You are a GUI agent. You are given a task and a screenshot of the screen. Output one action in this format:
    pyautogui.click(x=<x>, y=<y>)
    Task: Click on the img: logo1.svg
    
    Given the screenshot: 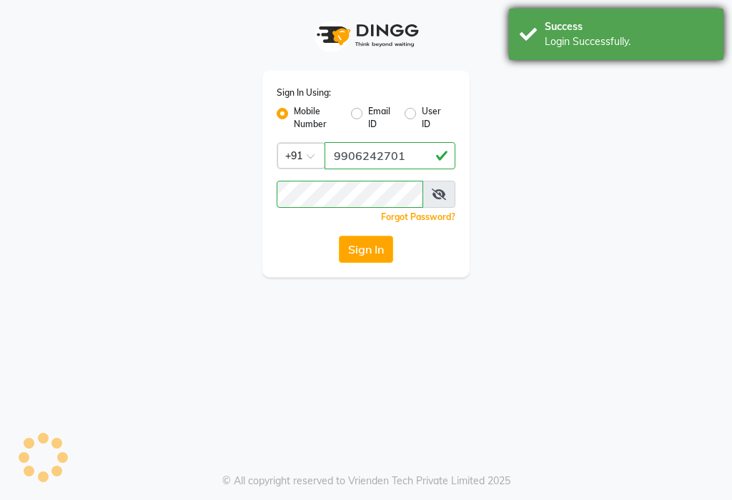 What is the action you would take?
    pyautogui.click(x=366, y=35)
    